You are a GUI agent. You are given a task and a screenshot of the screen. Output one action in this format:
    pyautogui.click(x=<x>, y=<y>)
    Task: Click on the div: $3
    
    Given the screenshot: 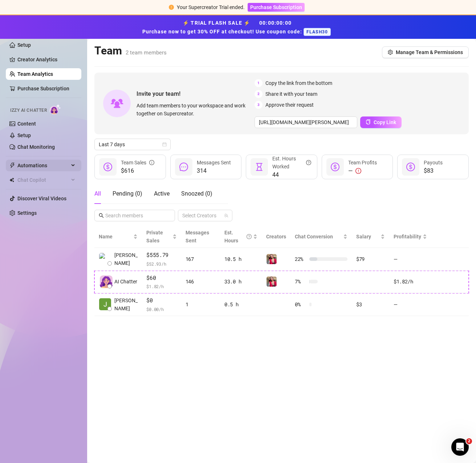 What is the action you would take?
    pyautogui.click(x=370, y=305)
    